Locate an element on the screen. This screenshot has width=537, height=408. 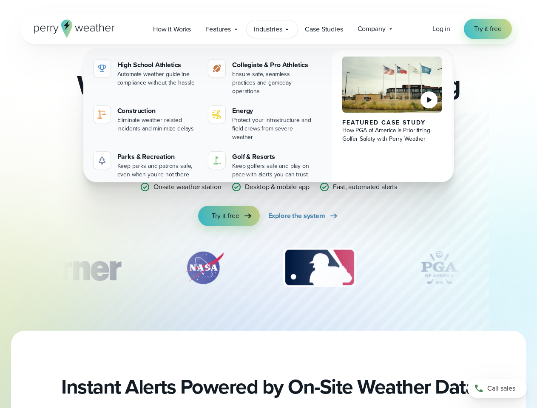
div: How PGA of America is Prioritizing Golfer Safety with Perry Weather is located at coordinates (392, 135).